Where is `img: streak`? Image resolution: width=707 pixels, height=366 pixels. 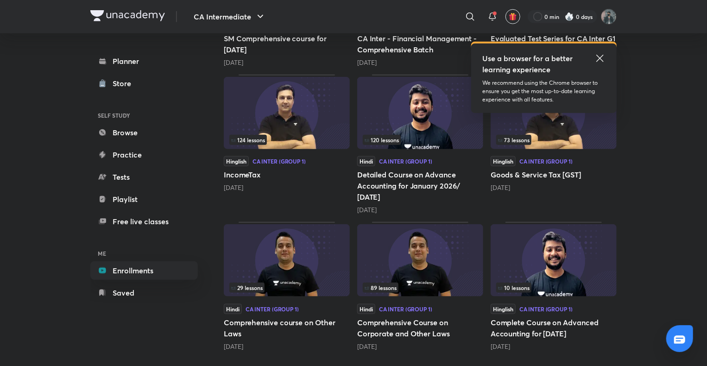 img: streak is located at coordinates (569, 17).